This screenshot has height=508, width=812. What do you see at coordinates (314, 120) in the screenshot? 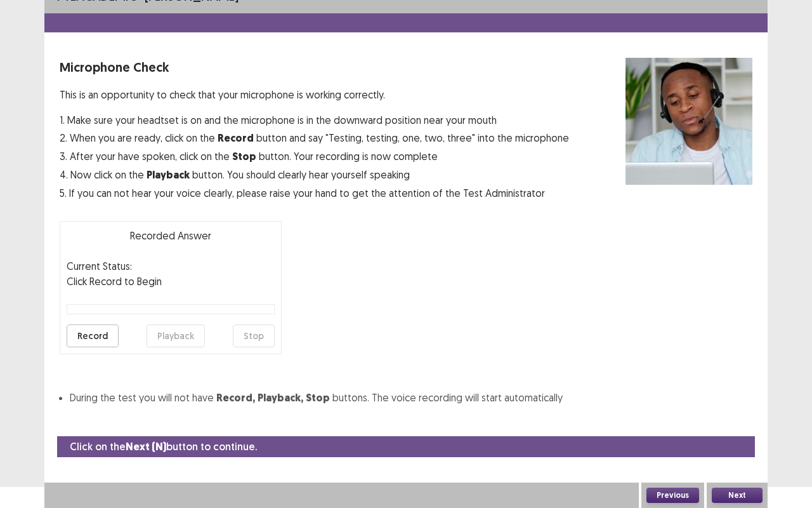
I see `p: 1. Make sure your headtset is on and the microphone is in the downward position near your mouth` at bounding box center [314, 120].